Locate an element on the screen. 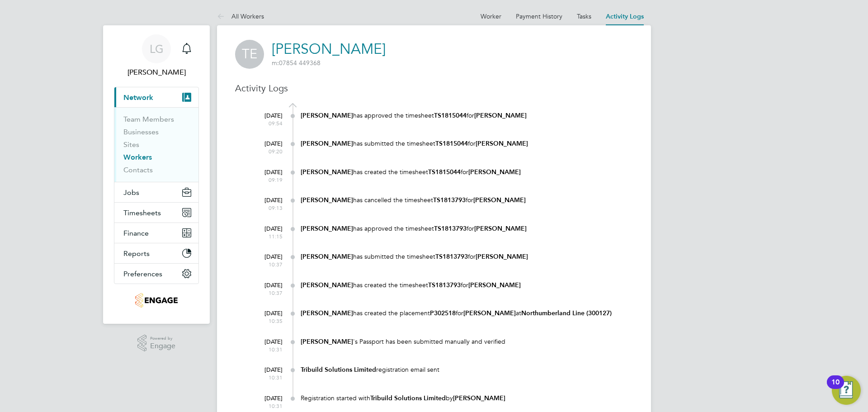 This screenshot has height=412, width=868. button: Preferences is located at coordinates (156, 274).